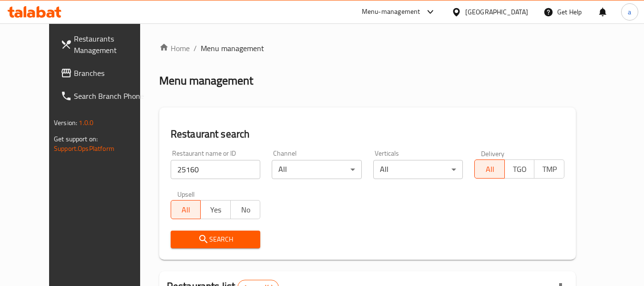 Image resolution: width=644 pixels, height=286 pixels. What do you see at coordinates (368, 48) in the screenshot?
I see `nav: breadcrumb` at bounding box center [368, 48].